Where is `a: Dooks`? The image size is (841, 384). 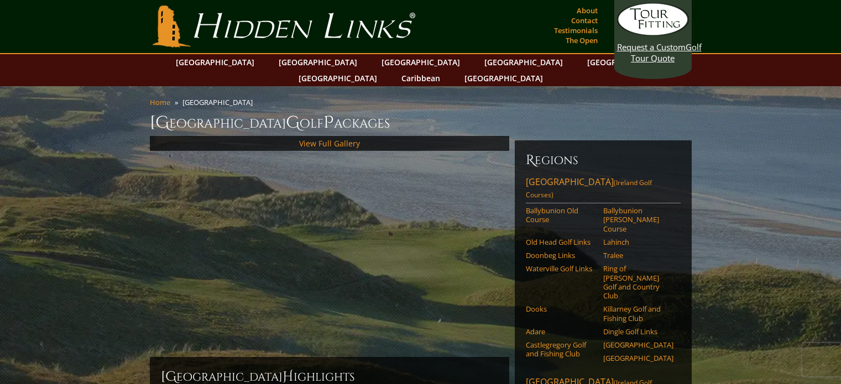 a: Dooks is located at coordinates (560, 309).